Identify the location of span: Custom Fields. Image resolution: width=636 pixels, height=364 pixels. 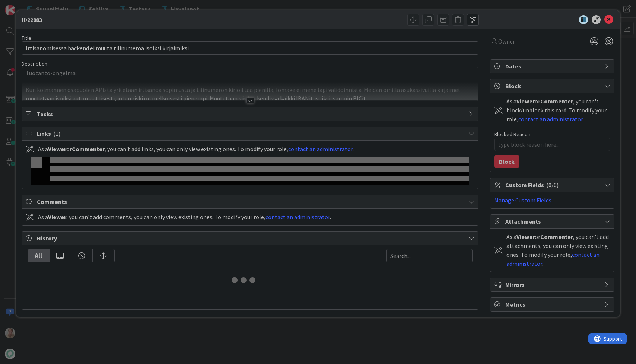
(553, 185).